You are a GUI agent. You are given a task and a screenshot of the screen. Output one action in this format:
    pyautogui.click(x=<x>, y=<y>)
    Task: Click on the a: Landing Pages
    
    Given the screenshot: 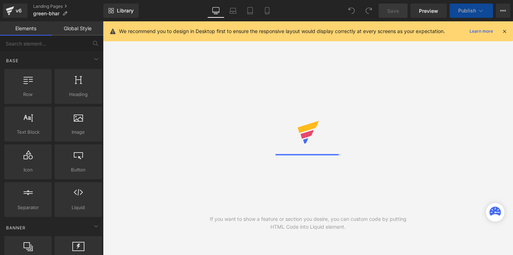 What is the action you would take?
    pyautogui.click(x=68, y=6)
    